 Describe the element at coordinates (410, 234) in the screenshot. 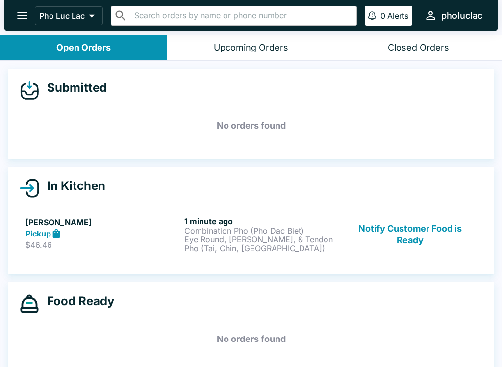

I see `button: Notify Customer Food is Ready` at that location.